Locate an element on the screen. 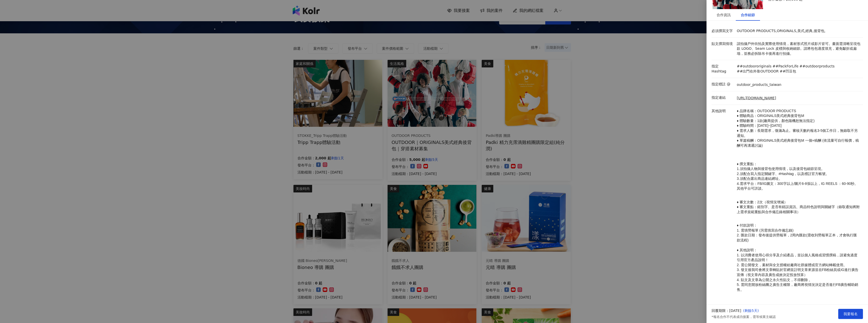 This screenshot has height=323, width=868. span: ♦ 體驗數量：1款(廠商提供，顏色隨機恕無法指定) is located at coordinates (776, 121).